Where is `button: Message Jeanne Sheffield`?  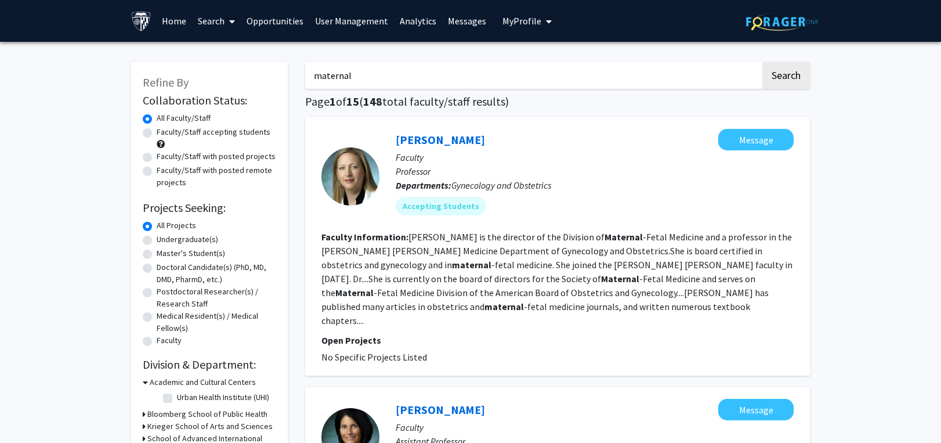
button: Message Jeanne Sheffield is located at coordinates (756, 139).